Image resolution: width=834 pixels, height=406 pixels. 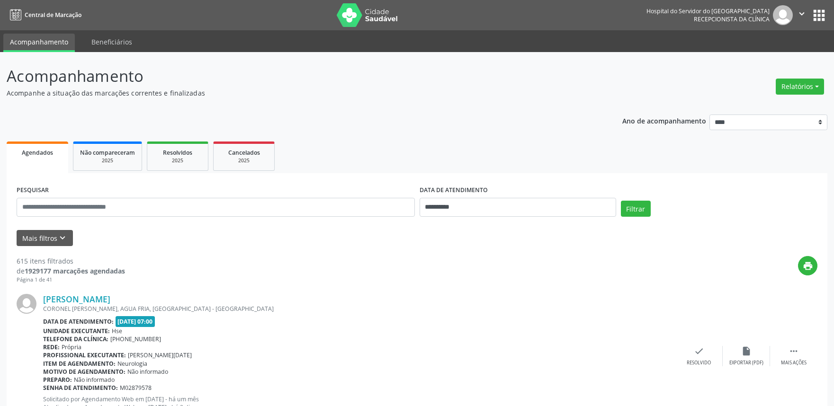 I want to click on span: M02879578, so click(x=135, y=388).